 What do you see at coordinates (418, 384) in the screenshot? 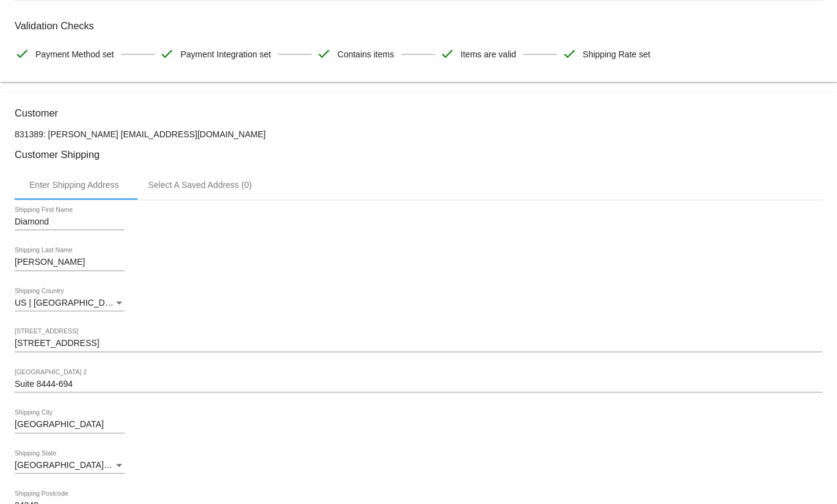
I see `input: Shipping Street 2` at bounding box center [418, 384].